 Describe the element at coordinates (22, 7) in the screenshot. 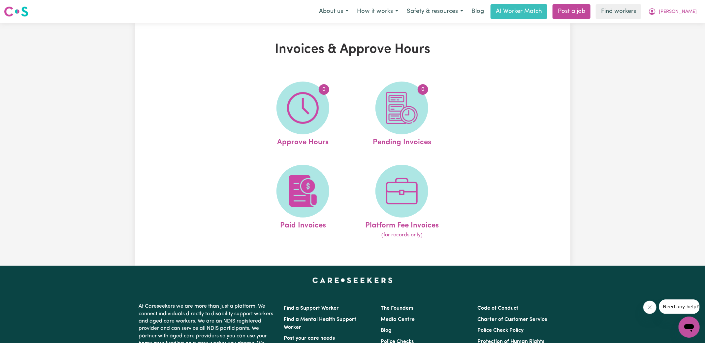

I see `span: Need any help?` at that location.